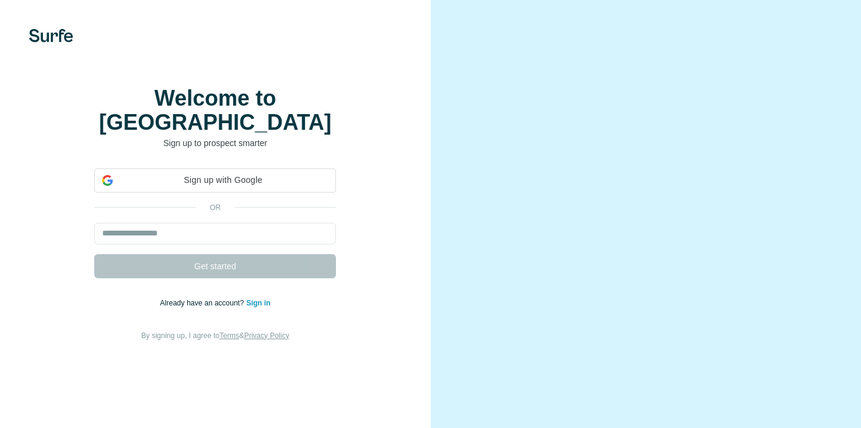 Image resolution: width=861 pixels, height=428 pixels. I want to click on a: Sign in, so click(259, 303).